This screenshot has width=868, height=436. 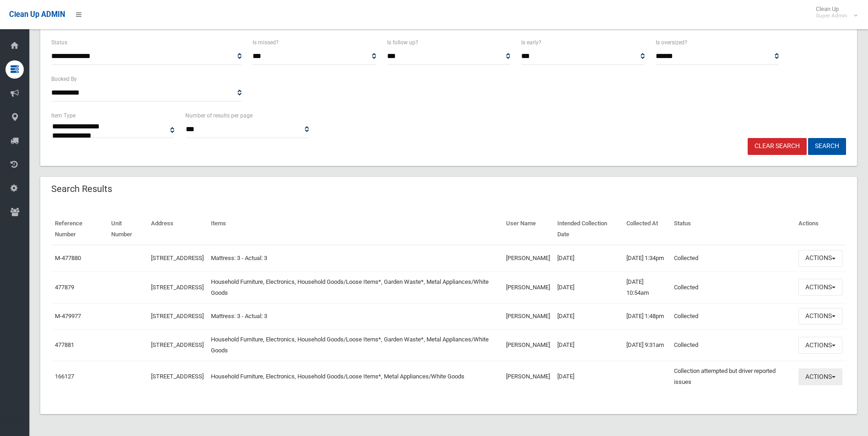 What do you see at coordinates (64, 287) in the screenshot?
I see `a: 477879` at bounding box center [64, 287].